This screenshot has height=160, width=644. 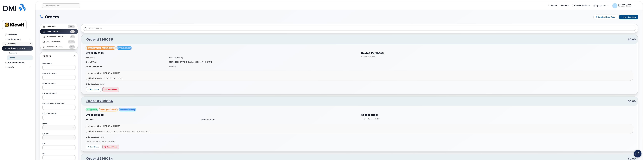 I want to click on h3: Accessories:, so click(x=497, y=115).